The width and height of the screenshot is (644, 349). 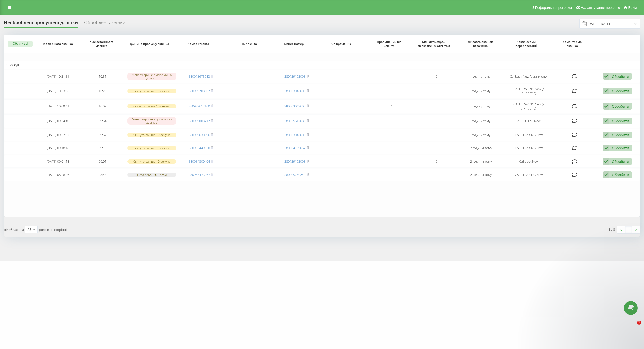 What do you see at coordinates (294, 44) in the screenshot?
I see `span: Бізнес номер` at bounding box center [294, 44].